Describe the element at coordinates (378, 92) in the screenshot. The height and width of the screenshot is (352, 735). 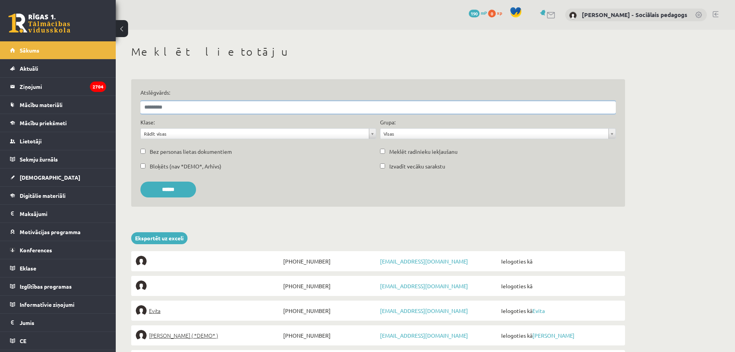
I see `label: Atslēgvārds:` at that location.